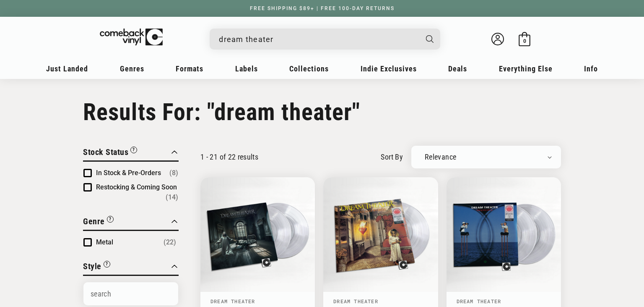  I want to click on span: Number of products: (8), so click(174, 173).